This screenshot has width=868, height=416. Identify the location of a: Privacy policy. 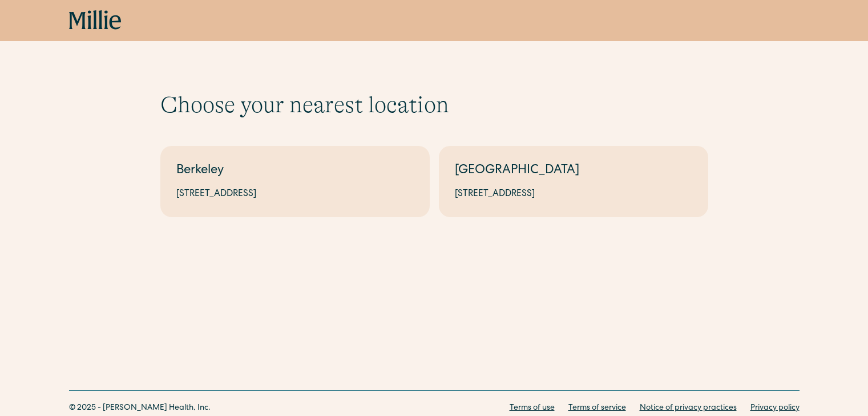
(775, 408).